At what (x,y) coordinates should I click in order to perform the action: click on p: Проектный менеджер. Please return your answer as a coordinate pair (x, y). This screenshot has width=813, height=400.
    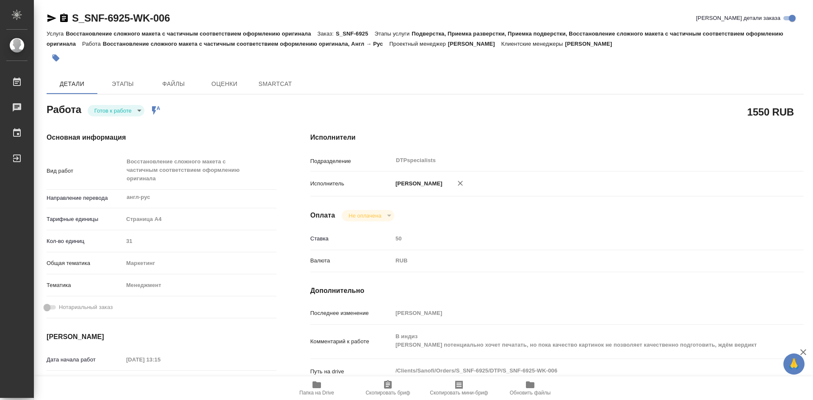
    Looking at the image, I should click on (418, 44).